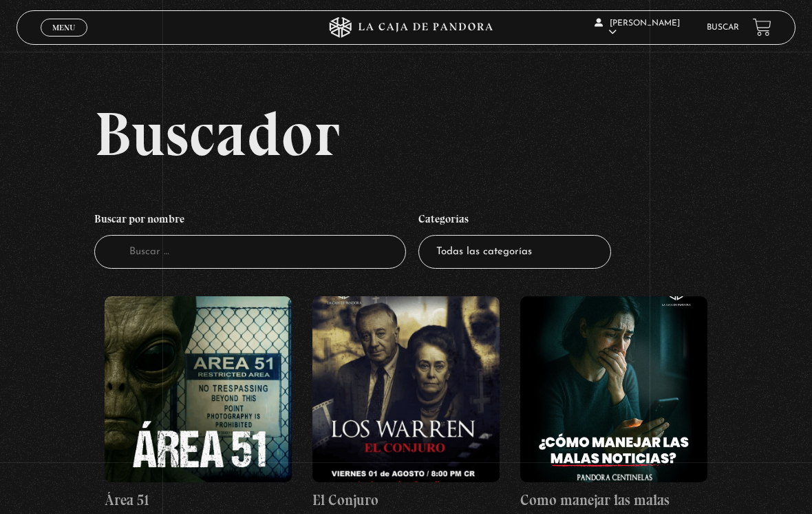  I want to click on a: El Conjuro, so click(406, 404).